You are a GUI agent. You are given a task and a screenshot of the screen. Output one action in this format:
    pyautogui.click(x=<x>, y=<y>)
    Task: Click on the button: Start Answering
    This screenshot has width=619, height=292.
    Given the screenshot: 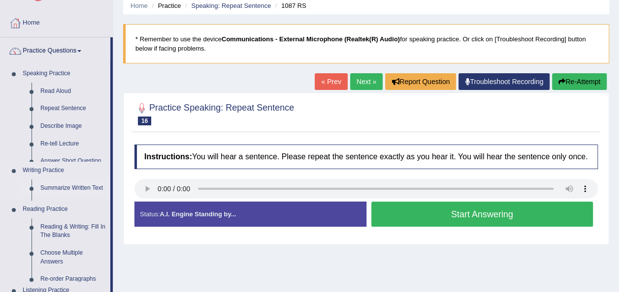 What is the action you would take?
    pyautogui.click(x=482, y=214)
    